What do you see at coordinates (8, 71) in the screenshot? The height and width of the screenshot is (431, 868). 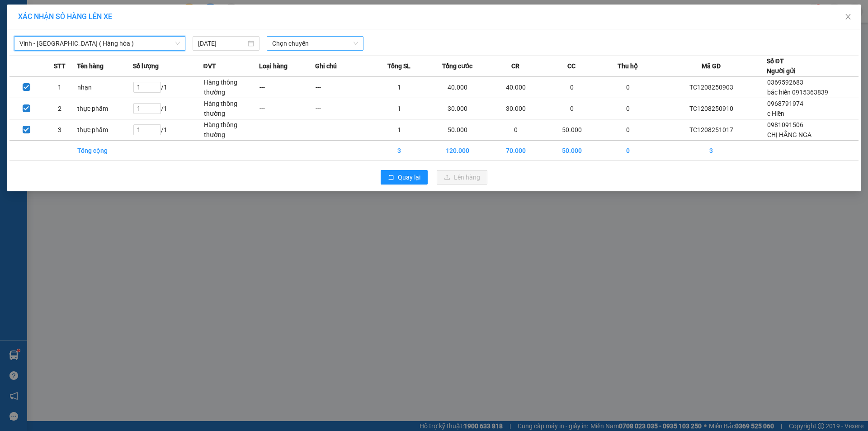 I see `img: logo` at bounding box center [8, 71].